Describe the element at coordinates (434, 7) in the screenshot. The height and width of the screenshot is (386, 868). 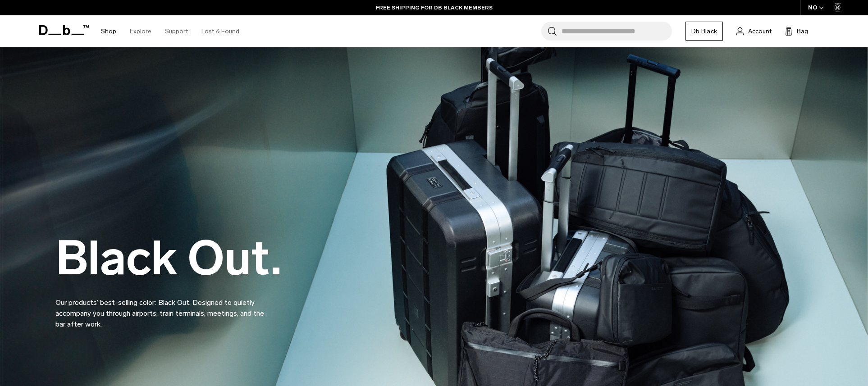
I see `a: FREE SHIPPING FOR DB BLACK MEMBERS` at that location.